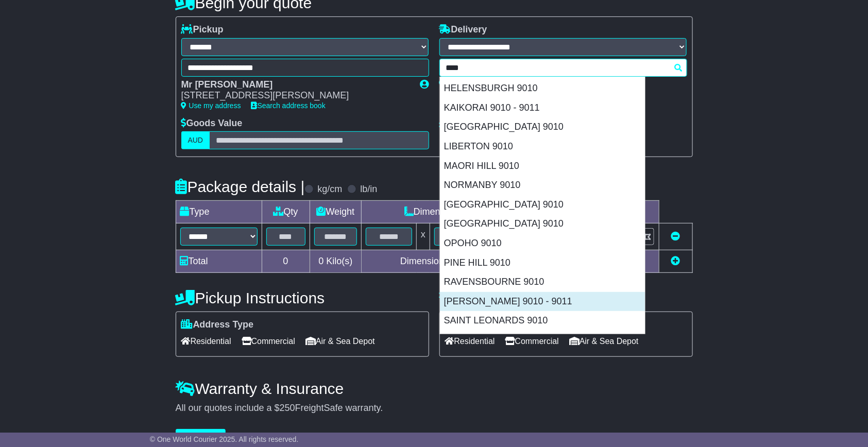  I want to click on label: AUD, so click(196, 140).